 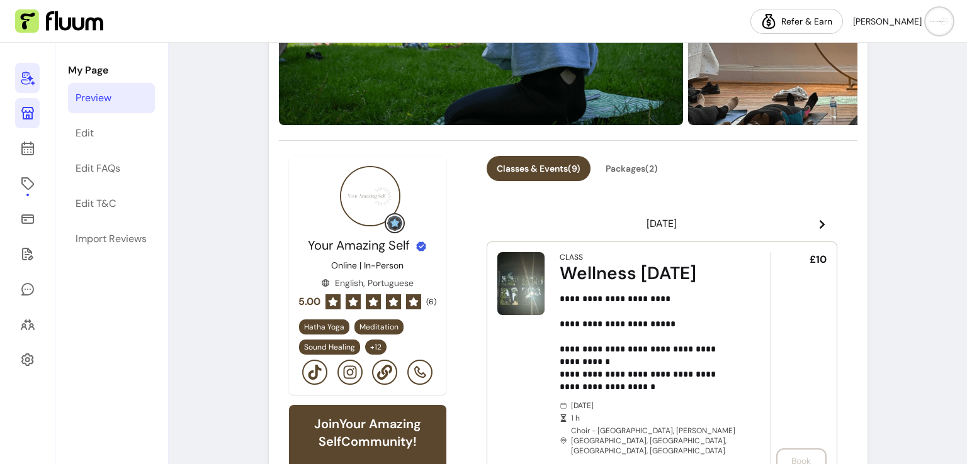 I want to click on p: Online | In-Person, so click(x=367, y=266).